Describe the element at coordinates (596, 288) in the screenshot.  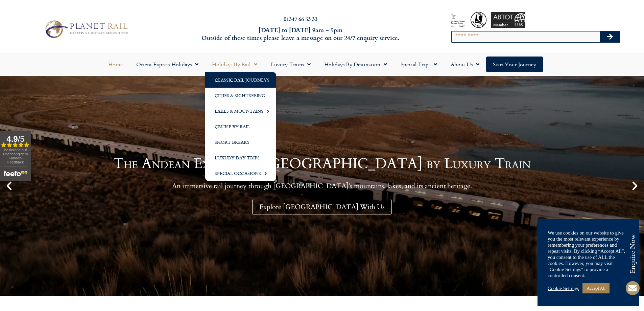
I see `a: Accept All` at that location.